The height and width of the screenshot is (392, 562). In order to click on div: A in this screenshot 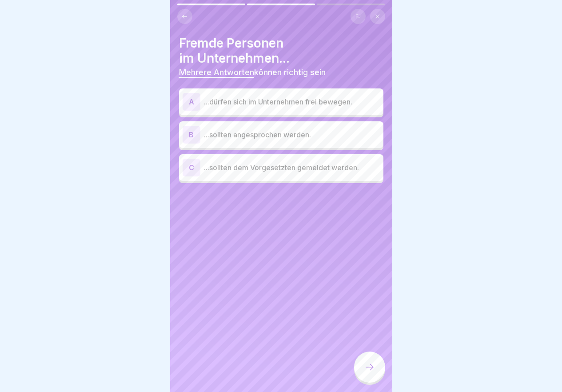, I will do `click(192, 102)`.